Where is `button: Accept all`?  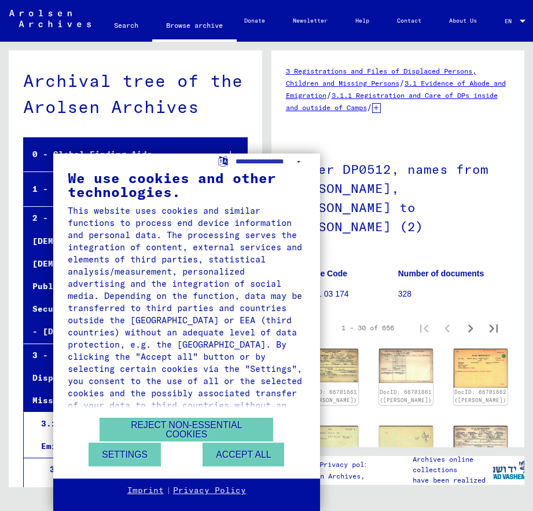 button: Accept all is located at coordinates (243, 454).